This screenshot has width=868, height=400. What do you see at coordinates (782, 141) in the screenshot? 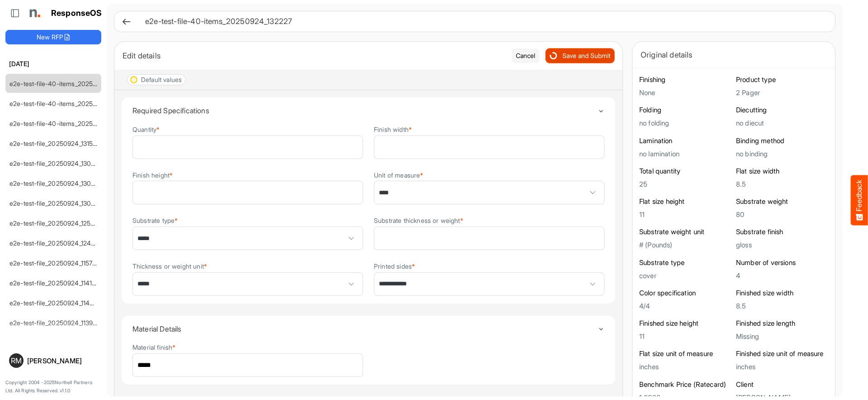
I see `h6: Binding method` at bounding box center [782, 141].